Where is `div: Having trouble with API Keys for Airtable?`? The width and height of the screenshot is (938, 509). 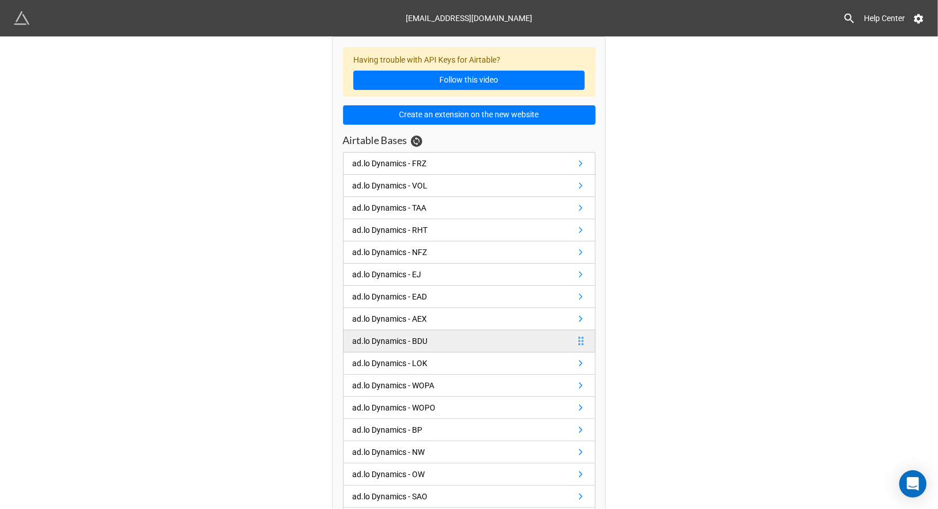
div: Having trouble with API Keys for Airtable? is located at coordinates (469, 72).